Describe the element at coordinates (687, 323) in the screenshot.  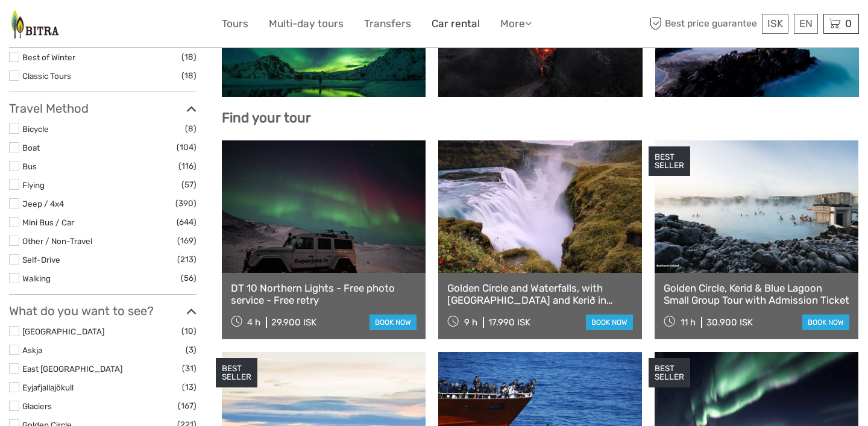
I see `span: 11 h` at that location.